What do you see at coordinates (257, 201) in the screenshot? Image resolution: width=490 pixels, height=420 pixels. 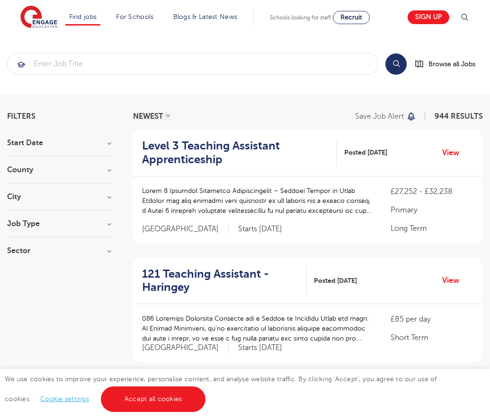 I see `p: Lorem 8 Ipsumdol Sitametco Adipiscingelit – Seddoei Tempor in Utlab Etdolor mag aliq enimadmi ven...` at bounding box center [257, 201].